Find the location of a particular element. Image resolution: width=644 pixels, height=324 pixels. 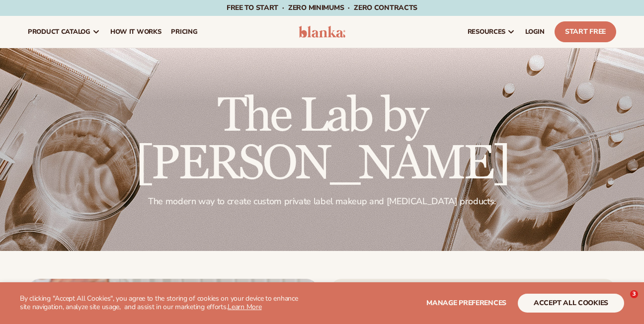

span: pricing is located at coordinates (184, 32).